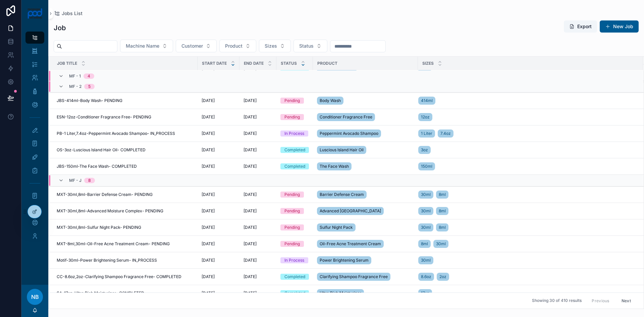 The width and height of the screenshot is (644, 317). I want to click on span: 17oz, so click(425, 294).